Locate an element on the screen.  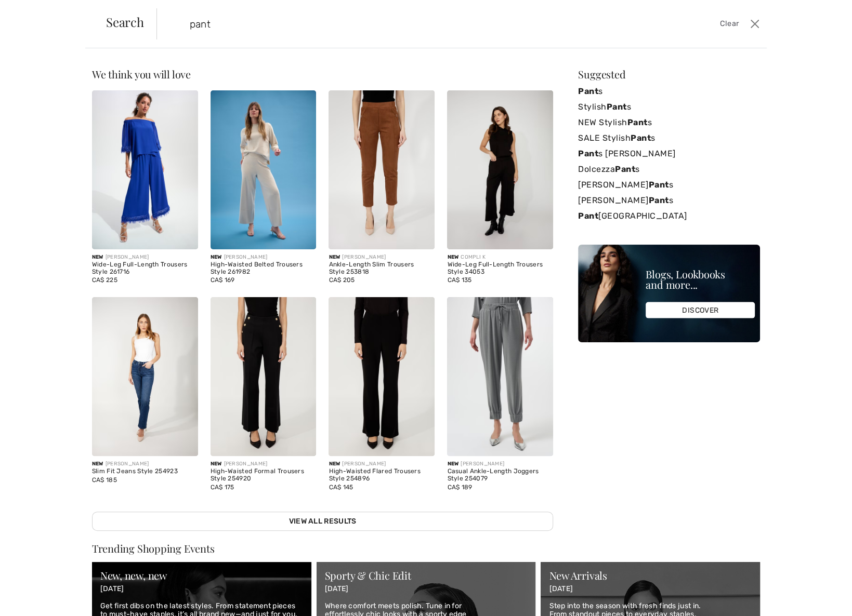
div: DISCOVER is located at coordinates (700, 311).